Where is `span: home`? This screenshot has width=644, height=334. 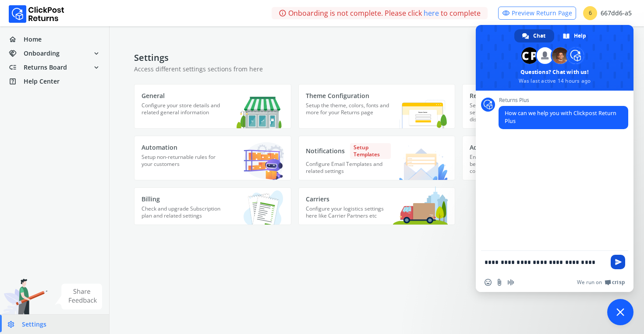
span: home is located at coordinates (16, 39).